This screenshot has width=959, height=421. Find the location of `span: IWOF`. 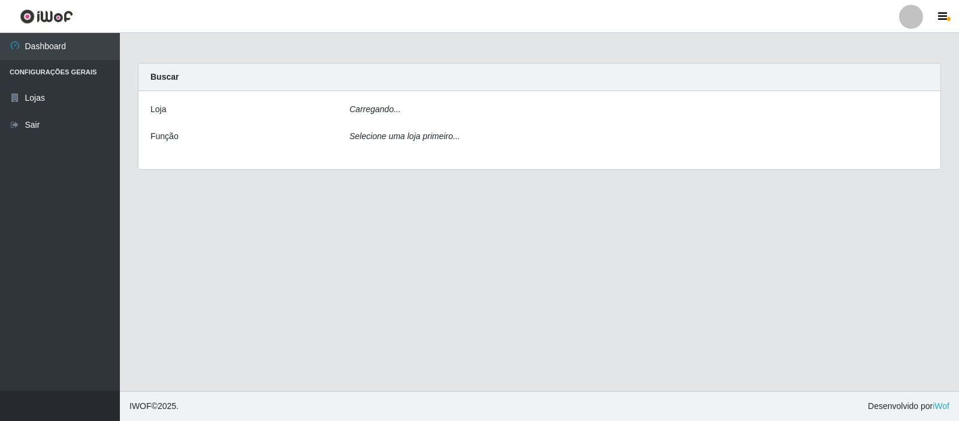

span: IWOF is located at coordinates (140, 406).